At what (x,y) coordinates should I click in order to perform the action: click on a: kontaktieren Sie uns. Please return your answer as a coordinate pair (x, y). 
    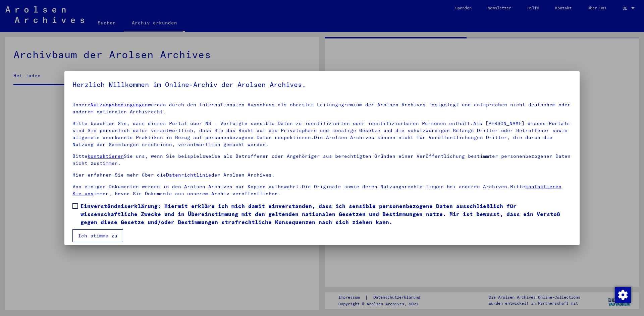
    Looking at the image, I should click on (316, 190).